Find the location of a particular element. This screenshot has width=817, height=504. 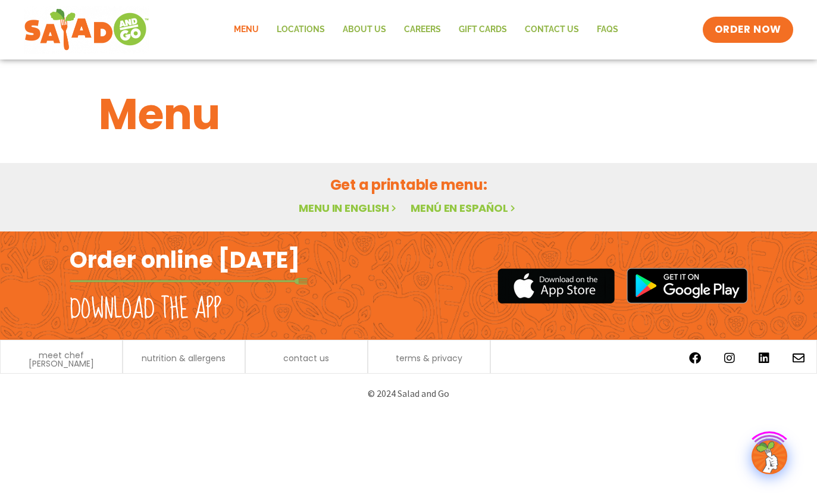

span: terms & privacy is located at coordinates (429, 358).